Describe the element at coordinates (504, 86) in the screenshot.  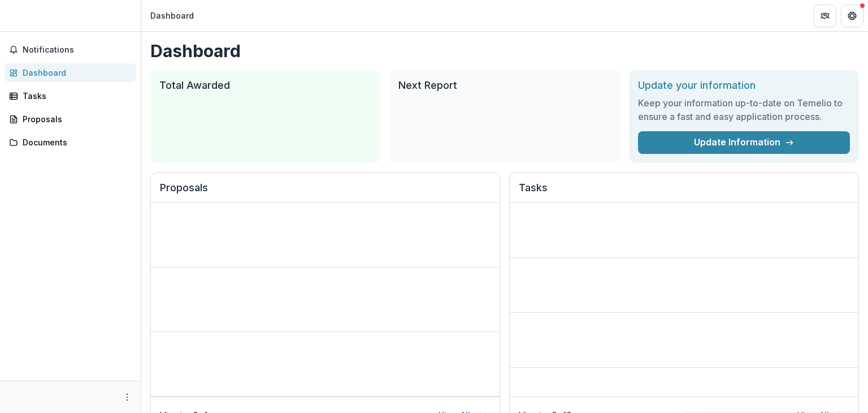
I see `h2: Next Report` at that location.